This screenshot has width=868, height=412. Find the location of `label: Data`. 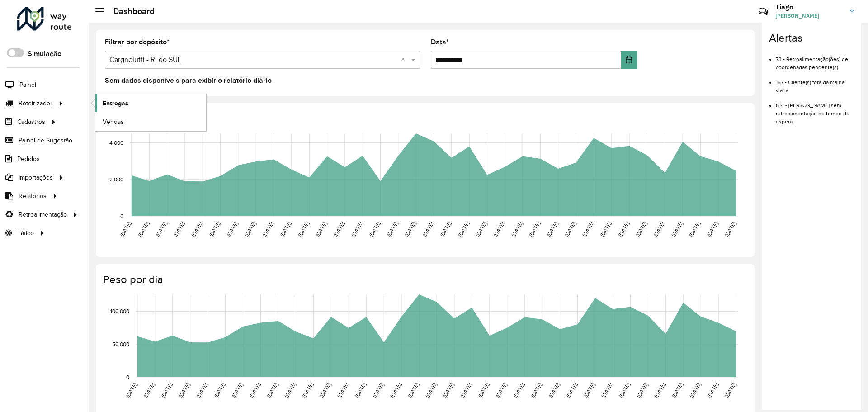

label: Data is located at coordinates (440, 42).